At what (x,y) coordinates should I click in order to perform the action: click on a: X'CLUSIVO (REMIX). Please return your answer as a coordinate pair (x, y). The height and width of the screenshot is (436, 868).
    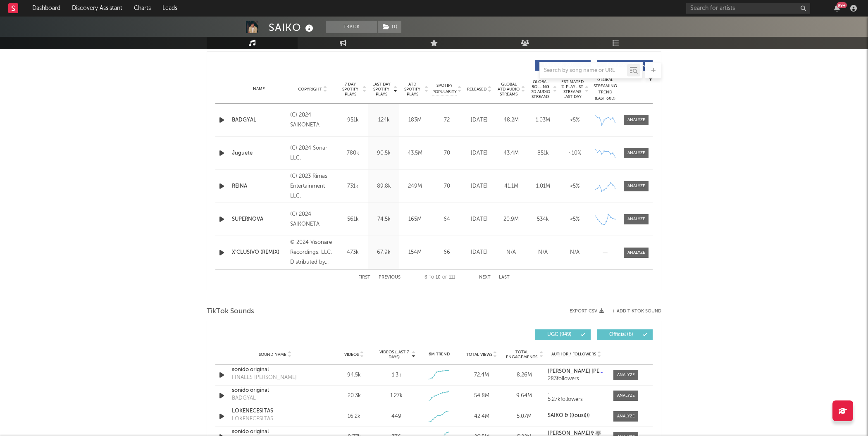
    Looking at the image, I should click on (258, 252).